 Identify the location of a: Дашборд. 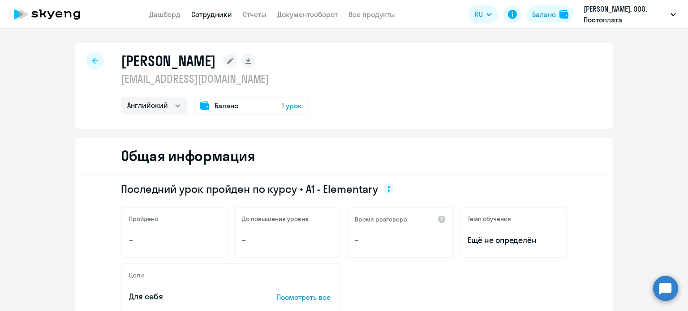
(165, 14).